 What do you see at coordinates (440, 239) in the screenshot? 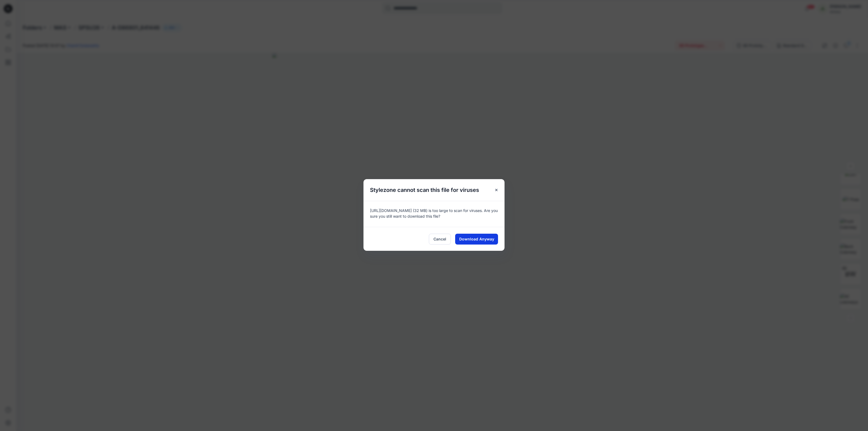
I see `span: Cancel` at bounding box center [440, 239].